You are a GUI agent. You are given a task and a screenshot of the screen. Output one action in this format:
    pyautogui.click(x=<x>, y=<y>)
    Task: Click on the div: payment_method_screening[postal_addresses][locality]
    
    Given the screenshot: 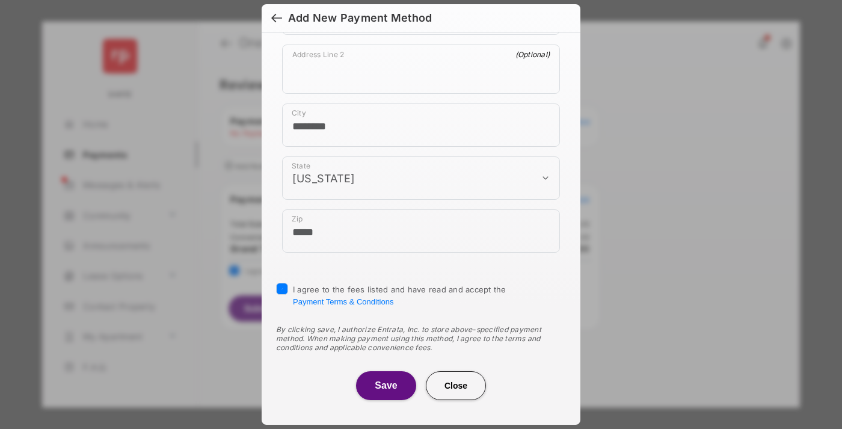 What is the action you would take?
    pyautogui.click(x=421, y=125)
    